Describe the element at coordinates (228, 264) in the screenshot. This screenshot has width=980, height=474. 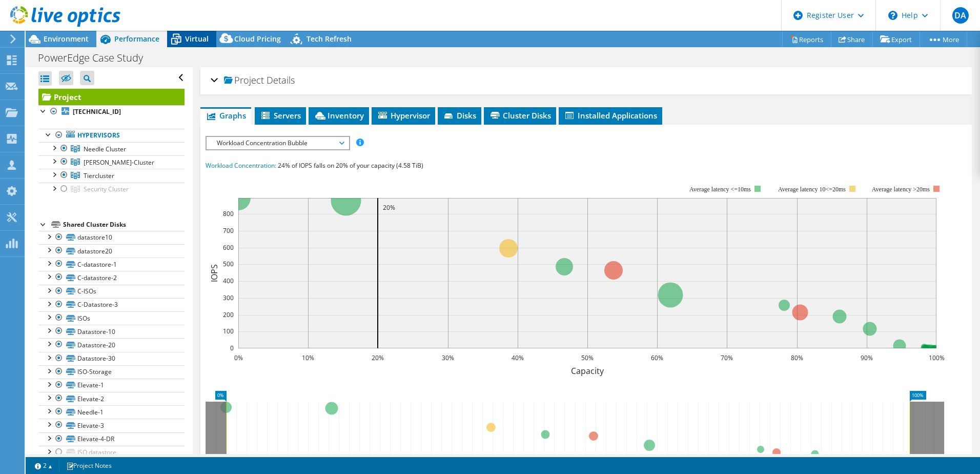
I see `text: 500` at that location.